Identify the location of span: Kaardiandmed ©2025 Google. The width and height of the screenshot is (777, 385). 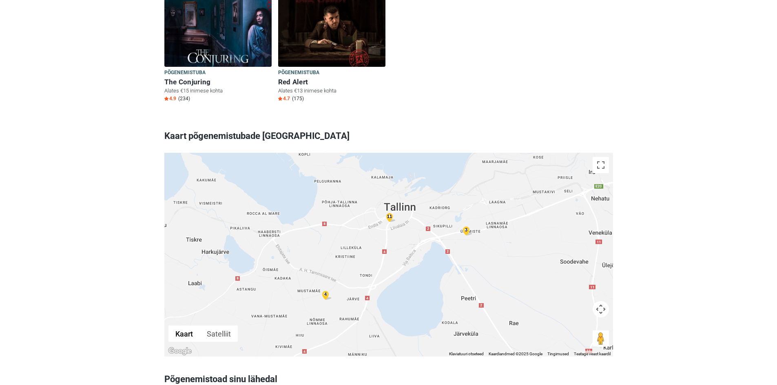
(515, 354).